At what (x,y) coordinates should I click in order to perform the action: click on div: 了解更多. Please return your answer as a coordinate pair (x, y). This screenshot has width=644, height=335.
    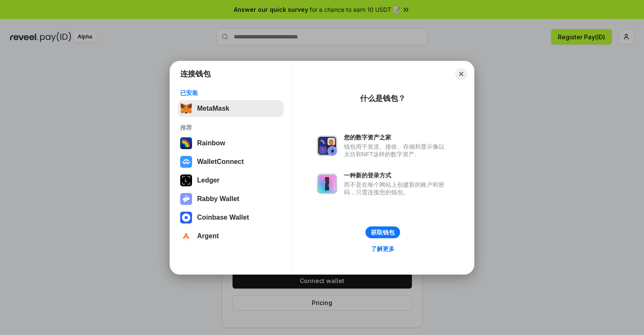
    Looking at the image, I should click on (383, 249).